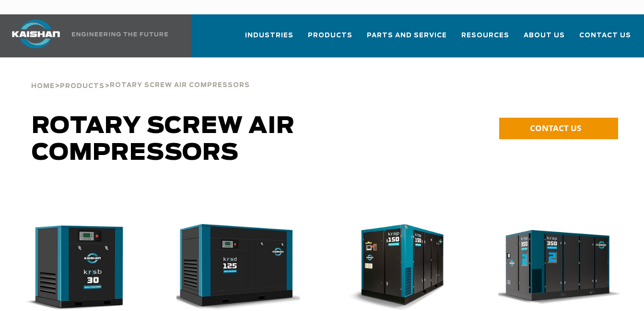 The width and height of the screenshot is (644, 311). Describe the element at coordinates (269, 36) in the screenshot. I see `span: Industries` at that location.